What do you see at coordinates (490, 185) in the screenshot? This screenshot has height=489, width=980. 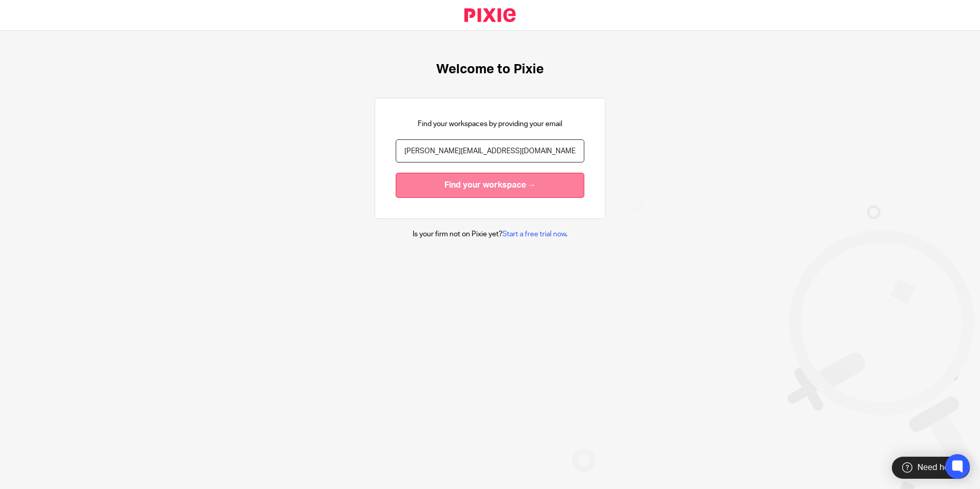 I see `input: Find your workspace →` at bounding box center [490, 185].